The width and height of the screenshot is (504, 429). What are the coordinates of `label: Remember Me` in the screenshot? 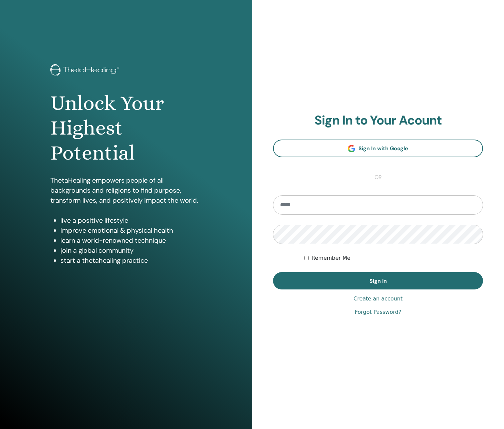 It's located at (331, 259).